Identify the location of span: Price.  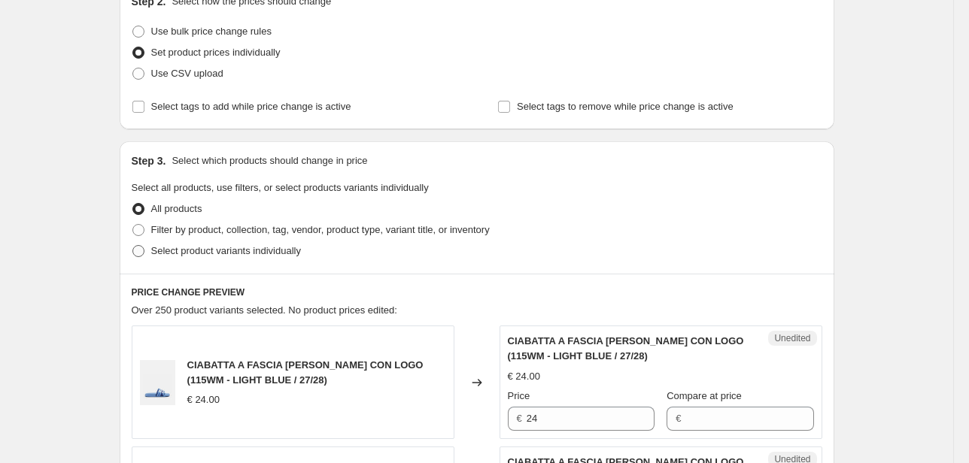
(519, 396).